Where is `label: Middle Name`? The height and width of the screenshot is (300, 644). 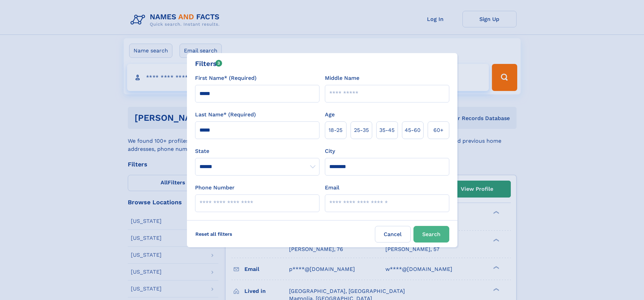
label: Middle Name is located at coordinates (342, 78).